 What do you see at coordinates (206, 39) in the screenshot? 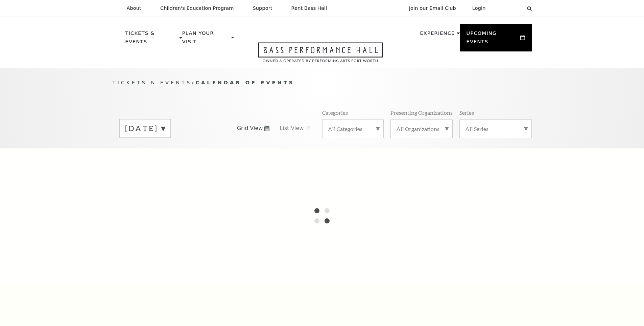
I see `p: Plan Your Visit` at bounding box center [206, 39].